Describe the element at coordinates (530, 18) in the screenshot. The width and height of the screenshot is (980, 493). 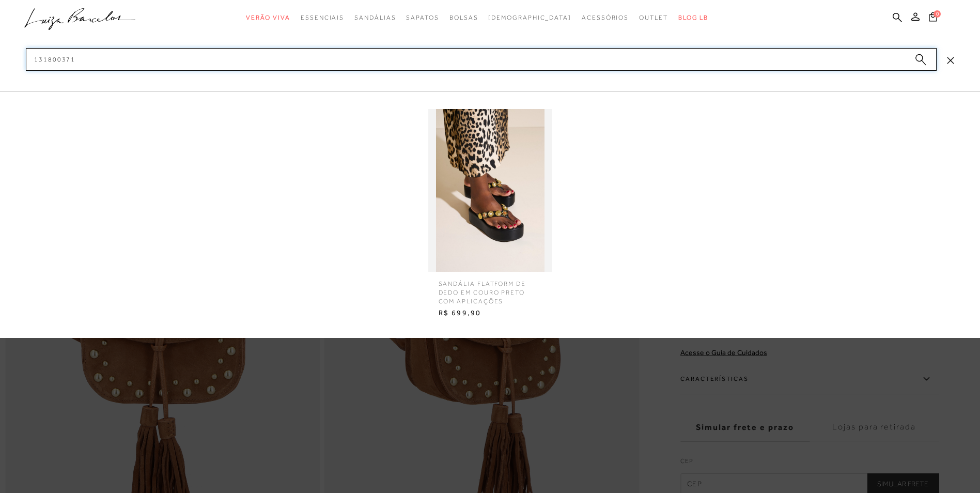
I see `a: noSubCategoriesText` at that location.